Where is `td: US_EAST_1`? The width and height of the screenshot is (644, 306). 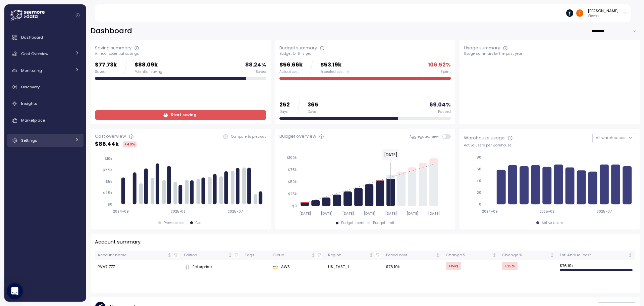 td: US_EAST_1 is located at coordinates (353, 267).